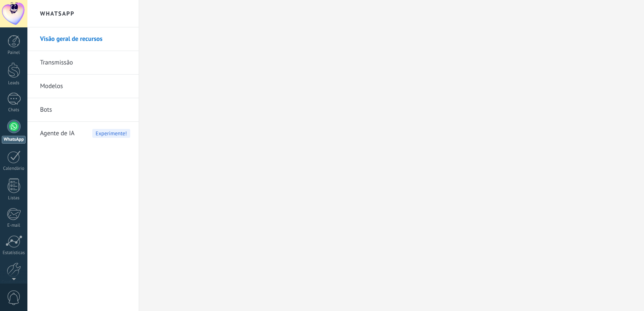 The width and height of the screenshot is (644, 311). Describe the element at coordinates (14, 53) in the screenshot. I see `div: Painel` at that location.